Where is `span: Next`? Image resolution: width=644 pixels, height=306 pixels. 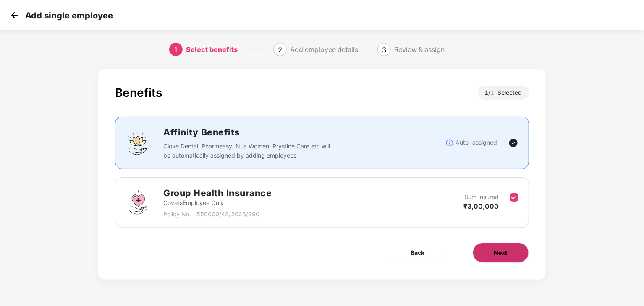 span: Next is located at coordinates (501, 253).